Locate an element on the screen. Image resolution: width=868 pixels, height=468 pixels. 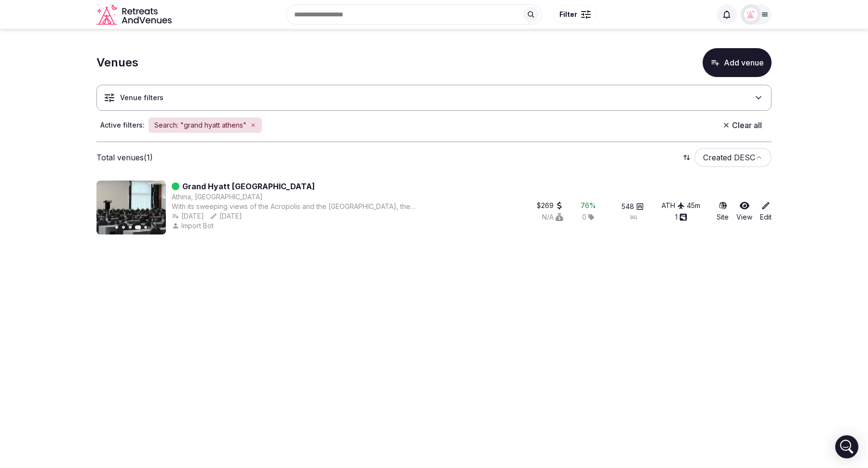
div: 1 is located at coordinates (681, 217).